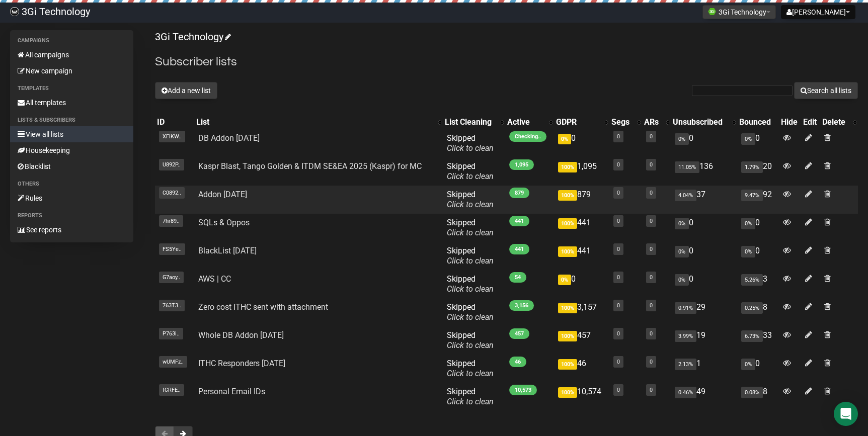 The image size is (868, 436). Describe the element at coordinates (651, 122) in the screenshot. I see `div: ARs` at that location.